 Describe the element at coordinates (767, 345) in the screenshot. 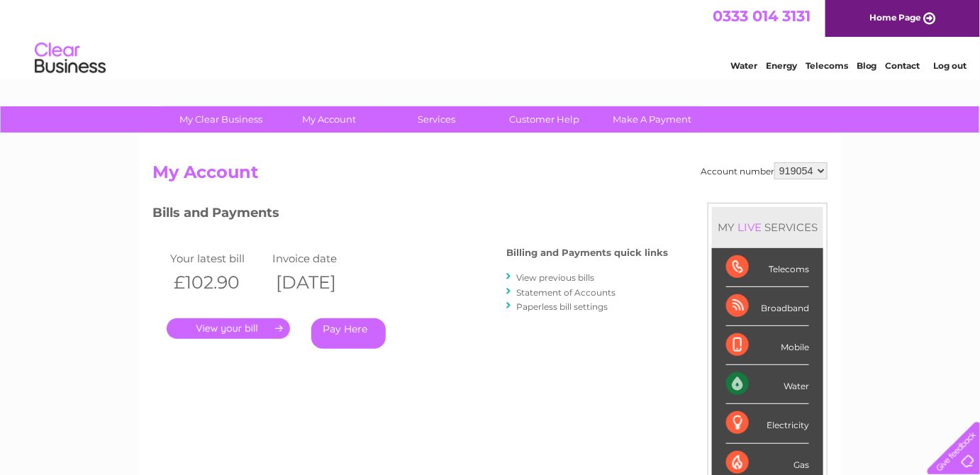

I see `div: Mobile` at that location.